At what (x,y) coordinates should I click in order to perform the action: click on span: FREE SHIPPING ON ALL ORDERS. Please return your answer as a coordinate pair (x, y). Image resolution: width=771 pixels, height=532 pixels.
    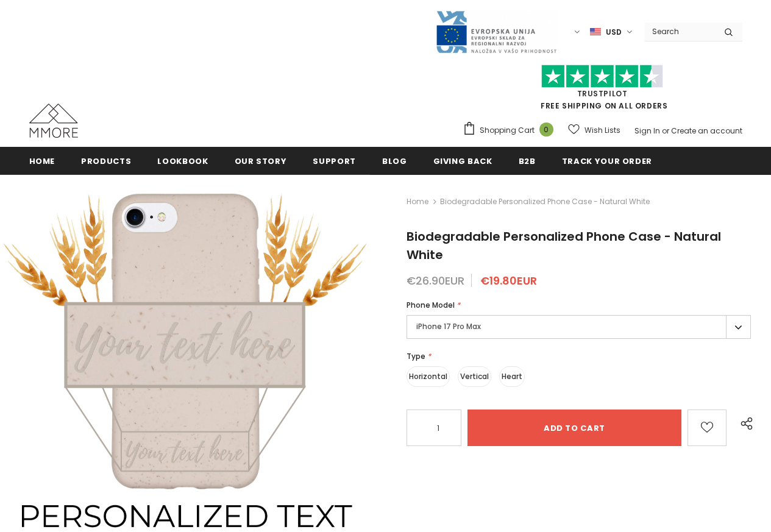
    Looking at the image, I should click on (602, 91).